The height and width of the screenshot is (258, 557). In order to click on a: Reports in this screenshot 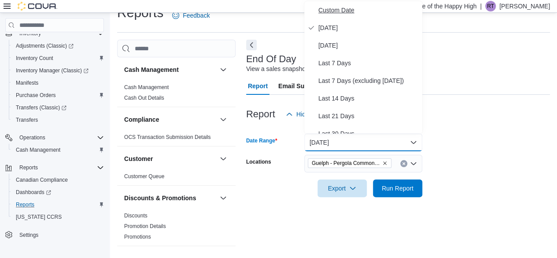, I will do `click(25, 204)`.